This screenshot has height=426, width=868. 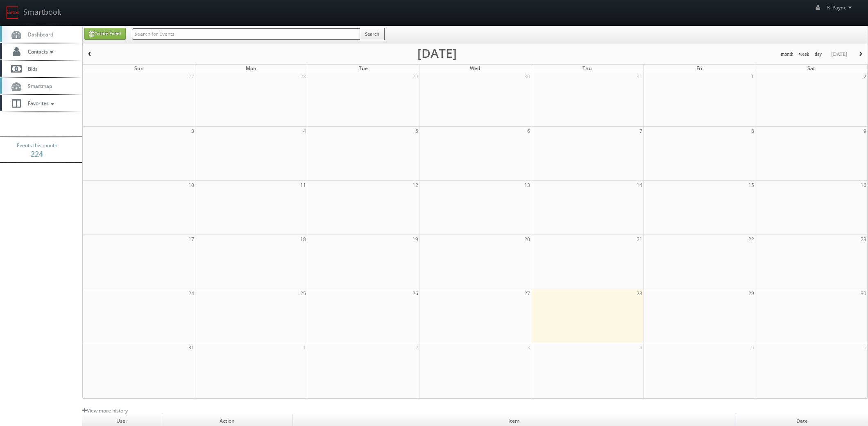 What do you see at coordinates (641, 131) in the screenshot?
I see `span: 7` at bounding box center [641, 131].